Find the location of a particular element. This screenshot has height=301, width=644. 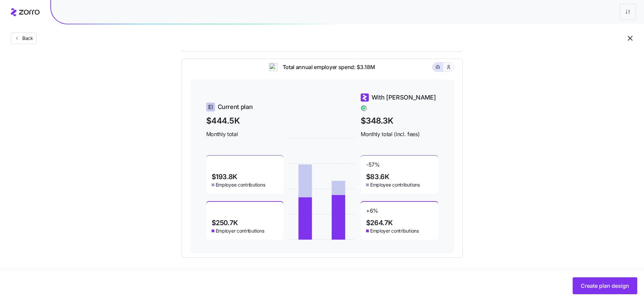

span: $250.7K is located at coordinates (225, 223).